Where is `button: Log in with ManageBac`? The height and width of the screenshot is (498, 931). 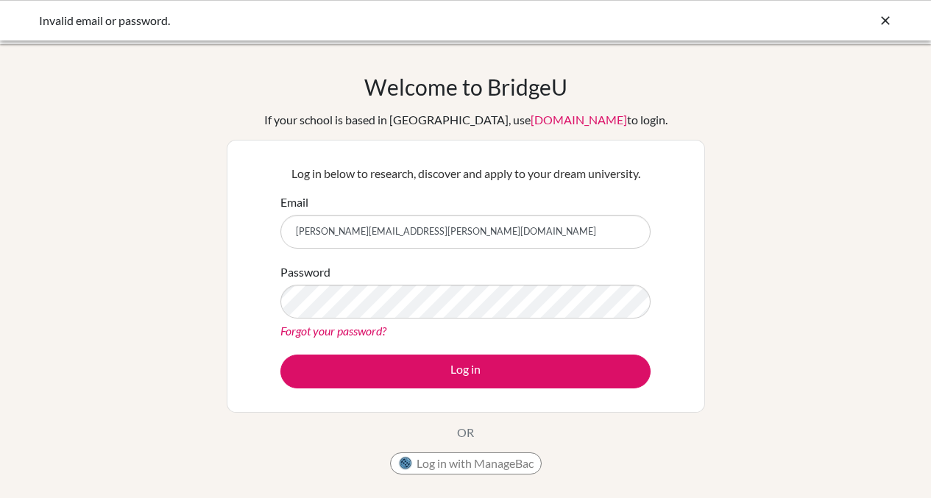
button: Log in with ManageBac is located at coordinates (466, 463).